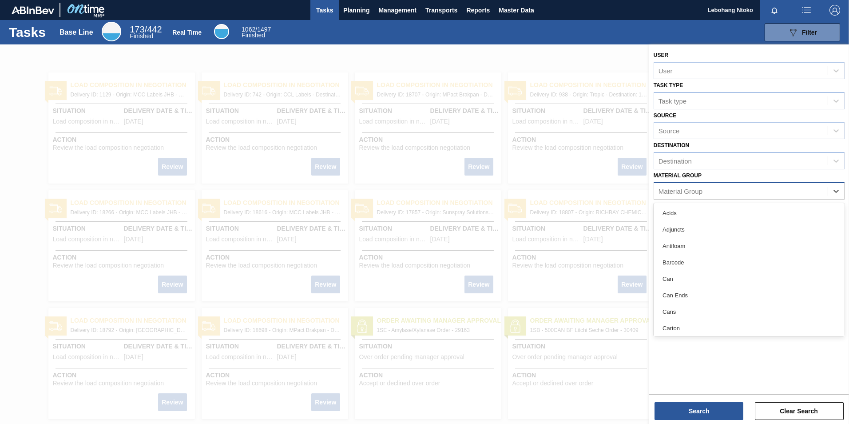 This screenshot has width=849, height=424. Describe the element at coordinates (441, 10) in the screenshot. I see `span: Transports` at that location.